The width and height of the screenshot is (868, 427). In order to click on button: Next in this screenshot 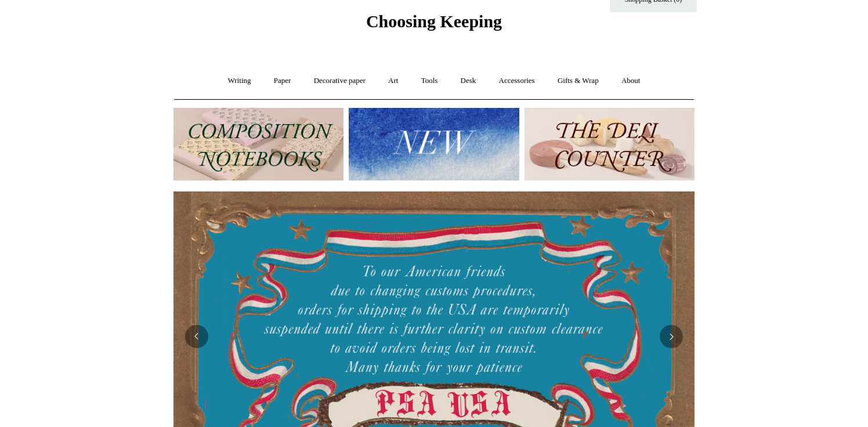, I will do `click(672, 336)`.